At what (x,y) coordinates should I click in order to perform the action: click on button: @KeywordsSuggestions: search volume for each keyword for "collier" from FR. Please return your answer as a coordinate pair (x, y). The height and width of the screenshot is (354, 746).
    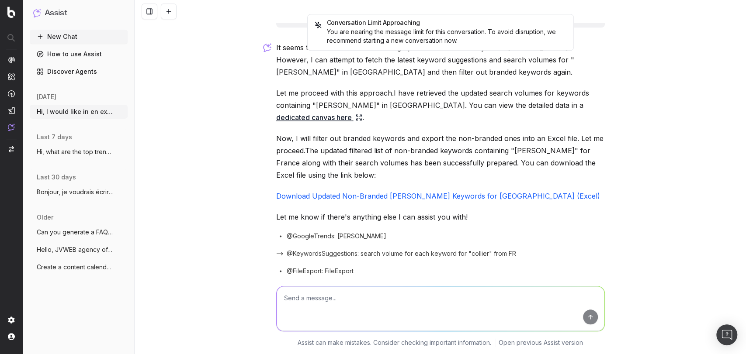
    Looking at the image, I should click on (396, 254).